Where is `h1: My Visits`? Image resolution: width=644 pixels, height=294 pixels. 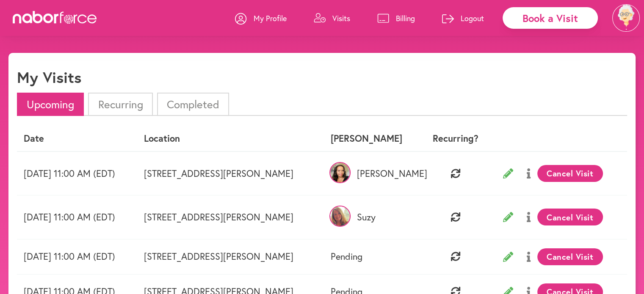 h1: My Visits is located at coordinates (49, 77).